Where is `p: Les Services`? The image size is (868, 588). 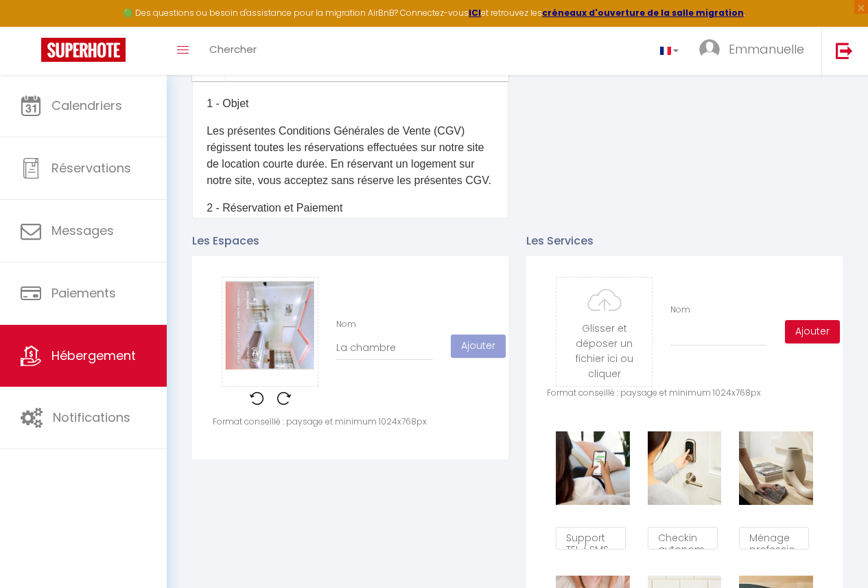
p: Les Services is located at coordinates (684, 240).